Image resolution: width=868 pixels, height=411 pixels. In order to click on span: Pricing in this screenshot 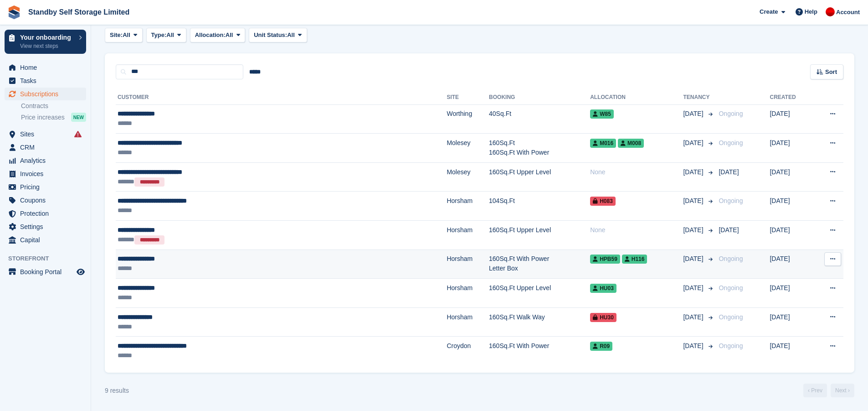, I will do `click(48, 187)`.